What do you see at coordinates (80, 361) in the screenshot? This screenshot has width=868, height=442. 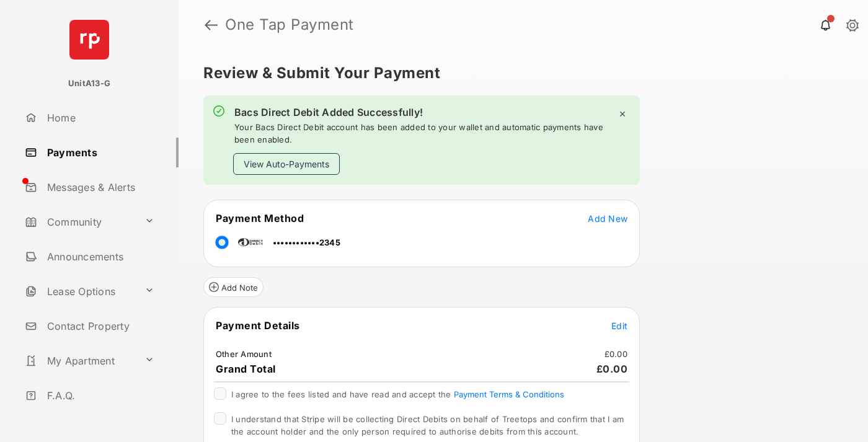 I see `a: My Apartment` at bounding box center [80, 361].